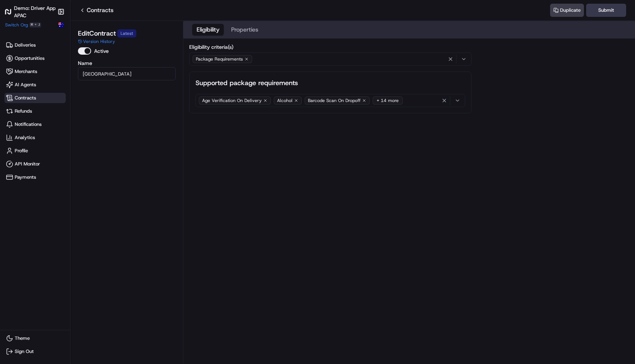 Image resolution: width=635 pixels, height=364 pixels. Describe the element at coordinates (35, 12) in the screenshot. I see `h1: Demo: Driver App APAC` at that location.